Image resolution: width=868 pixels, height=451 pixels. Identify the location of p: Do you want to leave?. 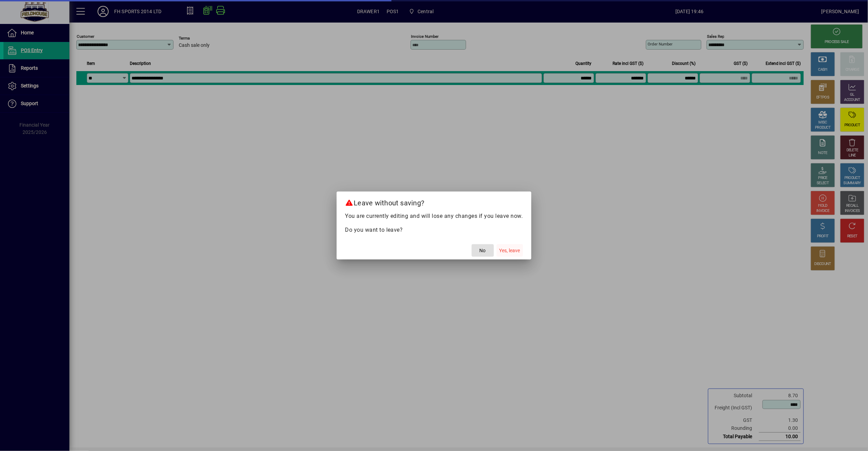
(434, 231).